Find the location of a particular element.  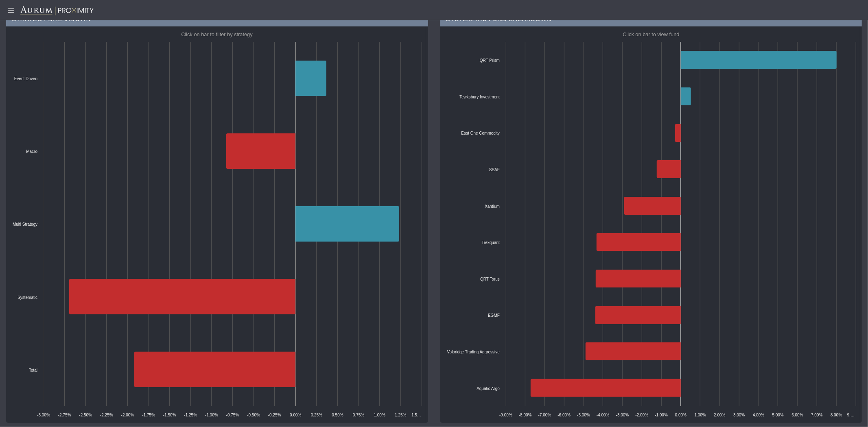

text: -8.00% is located at coordinates (525, 415).